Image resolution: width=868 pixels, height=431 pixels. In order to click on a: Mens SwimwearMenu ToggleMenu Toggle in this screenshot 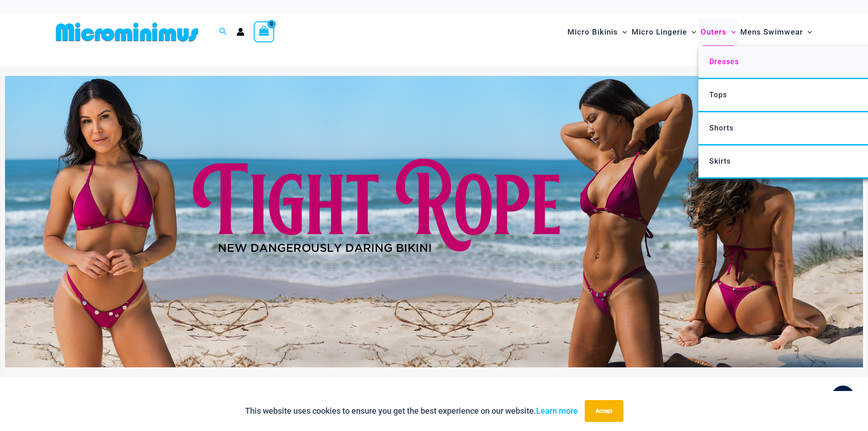, I will do `click(776, 32)`.